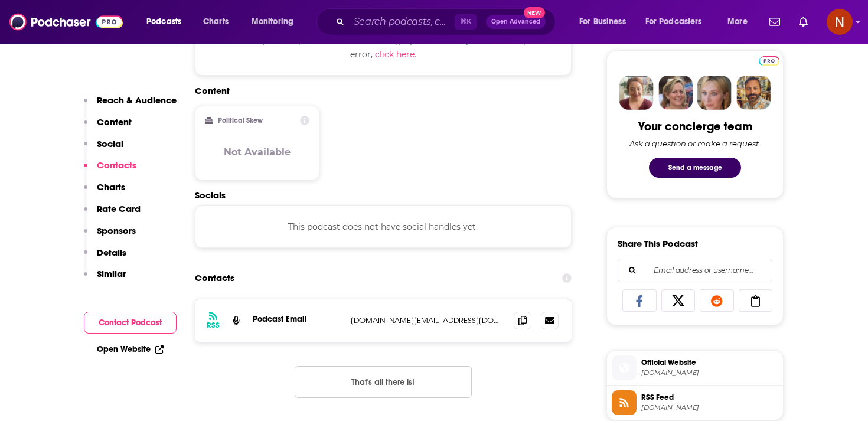  I want to click on p: Details, so click(112, 252).